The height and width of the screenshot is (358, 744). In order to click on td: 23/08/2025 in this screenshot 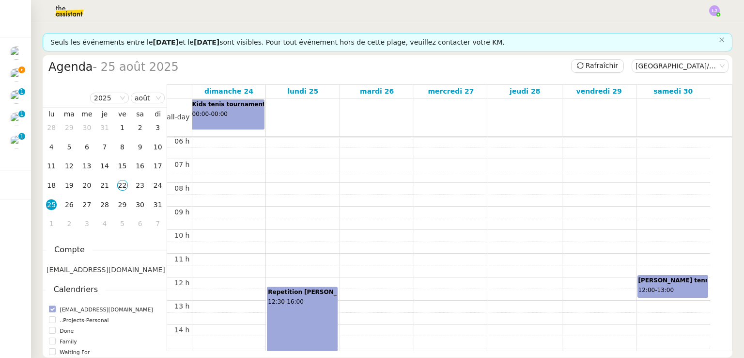, I will do `click(140, 186)`.